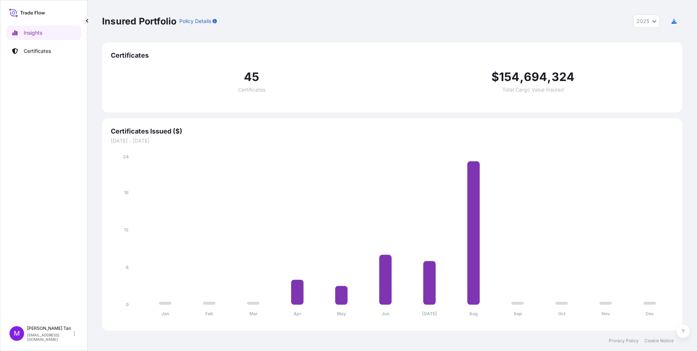 The height and width of the screenshot is (351, 697). What do you see at coordinates (536, 77) in the screenshot?
I see `span: 694` at bounding box center [536, 77].